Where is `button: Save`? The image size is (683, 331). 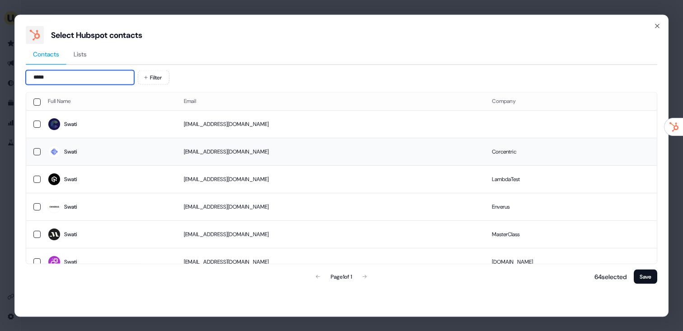
button: Save is located at coordinates (646, 277).